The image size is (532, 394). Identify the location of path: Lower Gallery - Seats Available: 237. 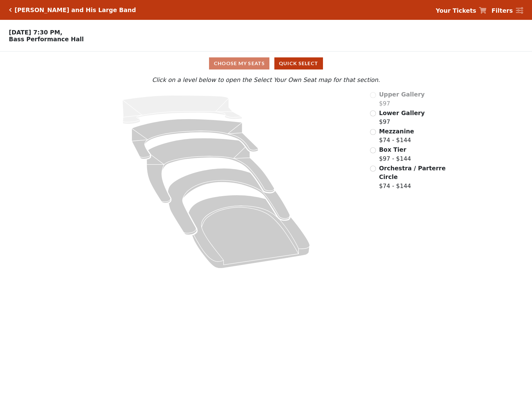
(195, 139).